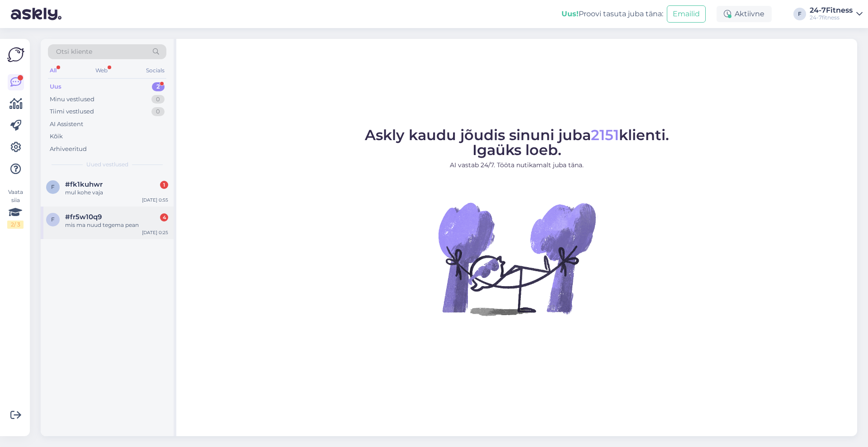 This screenshot has height=447, width=868. What do you see at coordinates (83, 217) in the screenshot?
I see `span: #fr5w10q9` at bounding box center [83, 217].